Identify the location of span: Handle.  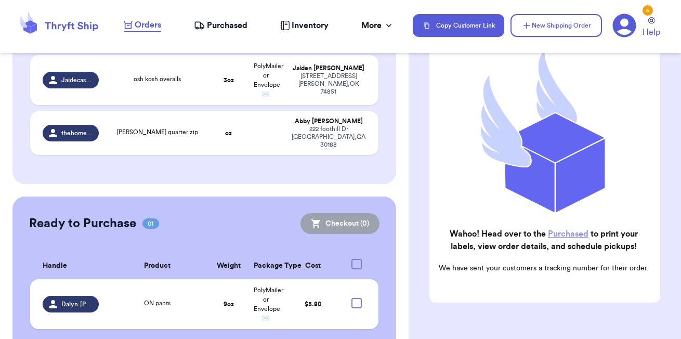
(55, 266).